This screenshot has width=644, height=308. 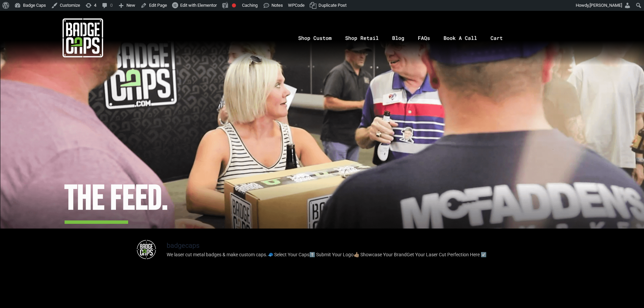 I want to click on a: Cart, so click(x=500, y=38).